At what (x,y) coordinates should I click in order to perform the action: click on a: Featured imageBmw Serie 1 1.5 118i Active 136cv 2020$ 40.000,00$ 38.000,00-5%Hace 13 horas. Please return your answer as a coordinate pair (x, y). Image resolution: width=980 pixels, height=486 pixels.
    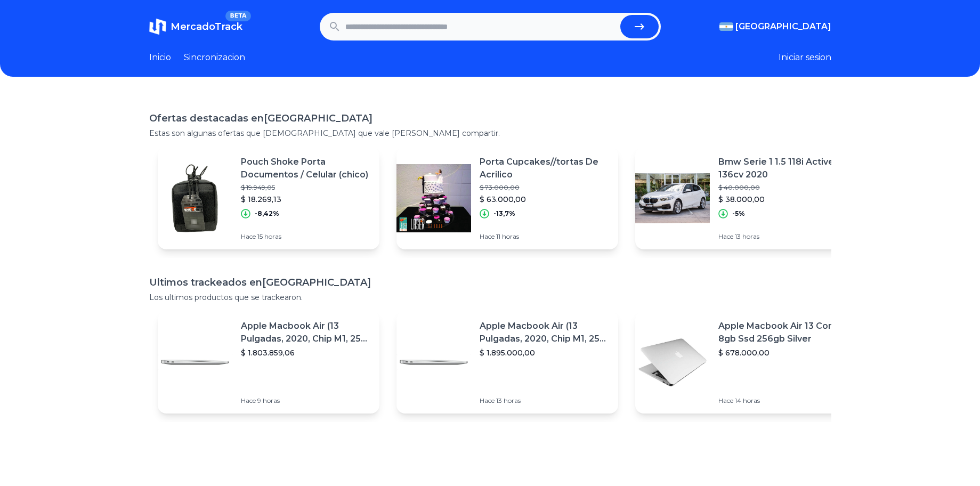
    Looking at the image, I should click on (745, 198).